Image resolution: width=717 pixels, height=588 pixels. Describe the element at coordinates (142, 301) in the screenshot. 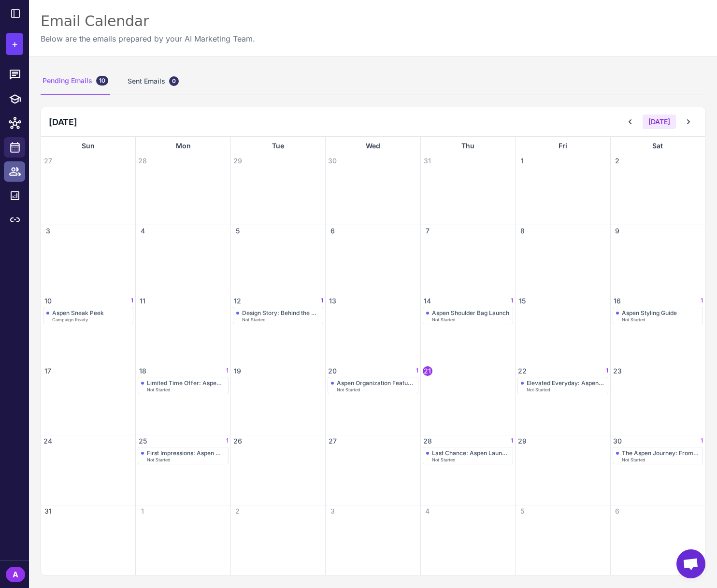

I see `span: 11` at that location.